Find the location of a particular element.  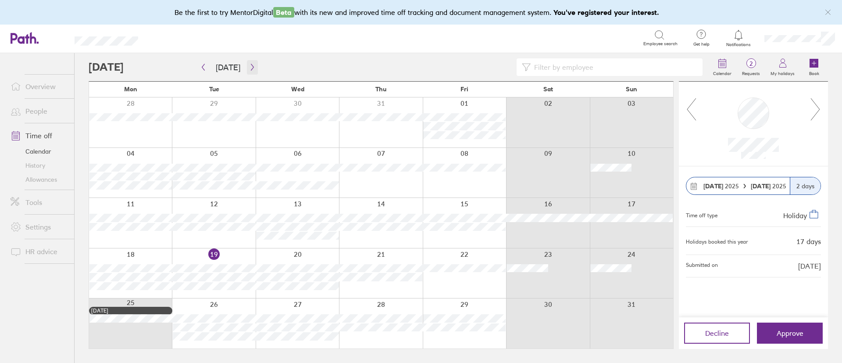

span: Holiday is located at coordinates (795, 215).